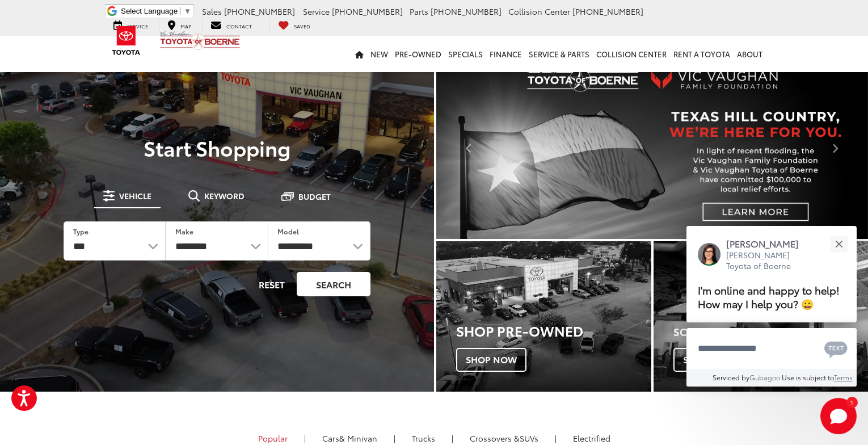  What do you see at coordinates (807, 377) in the screenshot?
I see `span: Use is subject to` at bounding box center [807, 377].